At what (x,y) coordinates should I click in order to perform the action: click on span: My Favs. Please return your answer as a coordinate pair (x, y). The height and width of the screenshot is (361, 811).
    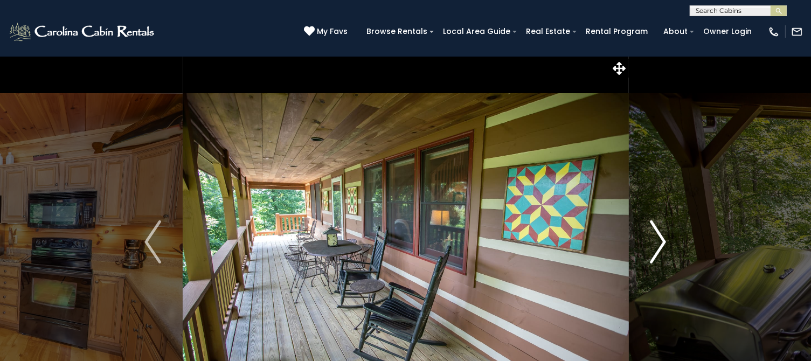
    Looking at the image, I should click on (332, 31).